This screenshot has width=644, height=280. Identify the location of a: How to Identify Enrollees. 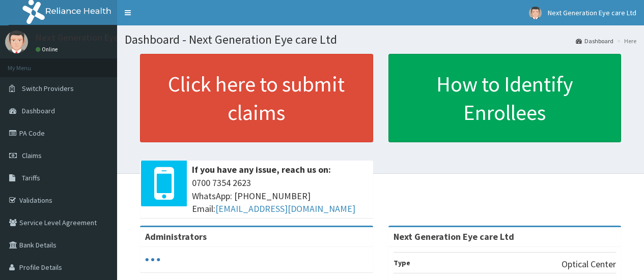
(505, 99).